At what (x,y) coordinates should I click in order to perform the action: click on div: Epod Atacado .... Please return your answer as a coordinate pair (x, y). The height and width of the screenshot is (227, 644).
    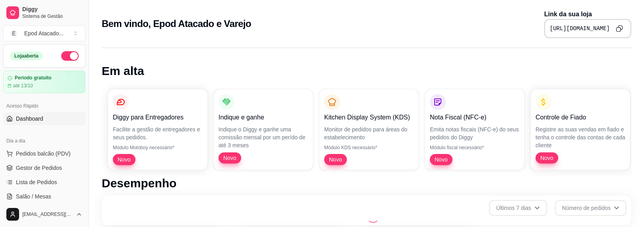
    Looking at the image, I should click on (44, 33).